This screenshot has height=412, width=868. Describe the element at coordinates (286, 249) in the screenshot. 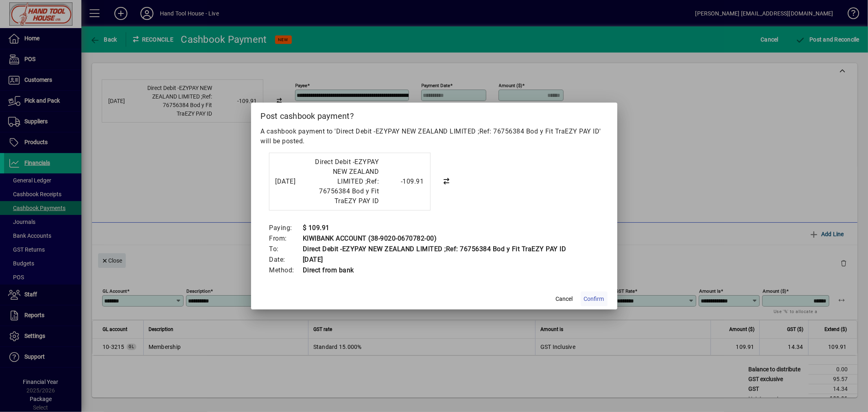

I see `td: To:` at that location.